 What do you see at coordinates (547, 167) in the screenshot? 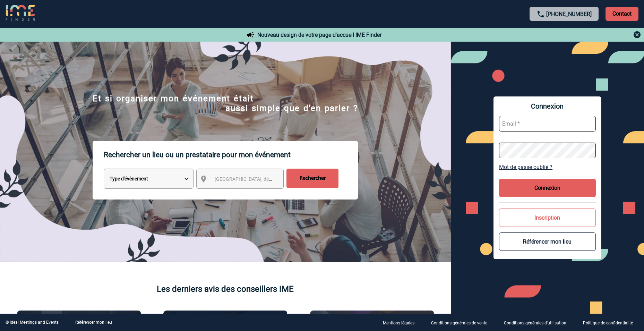
I see `a: Mot de passe oublié ?` at bounding box center [547, 167].